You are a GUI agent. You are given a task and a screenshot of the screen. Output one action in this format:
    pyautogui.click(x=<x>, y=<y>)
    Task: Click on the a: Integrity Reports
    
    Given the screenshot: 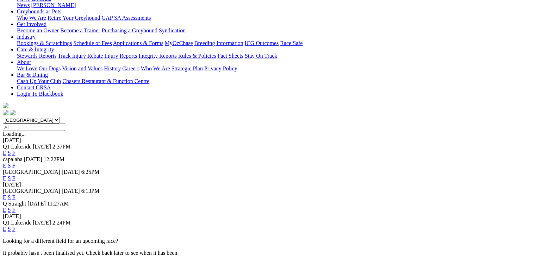 What is the action you would take?
    pyautogui.click(x=158, y=56)
    